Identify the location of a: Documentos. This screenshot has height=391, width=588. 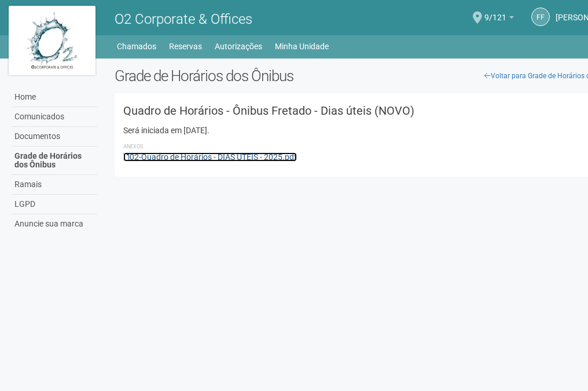
(55, 137).